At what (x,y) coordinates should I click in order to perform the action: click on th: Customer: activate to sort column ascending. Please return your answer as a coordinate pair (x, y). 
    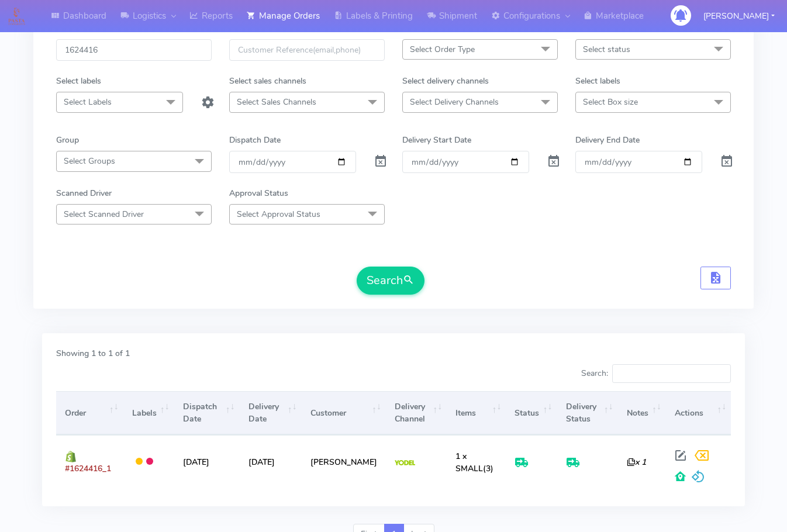
    Looking at the image, I should click on (343, 413).